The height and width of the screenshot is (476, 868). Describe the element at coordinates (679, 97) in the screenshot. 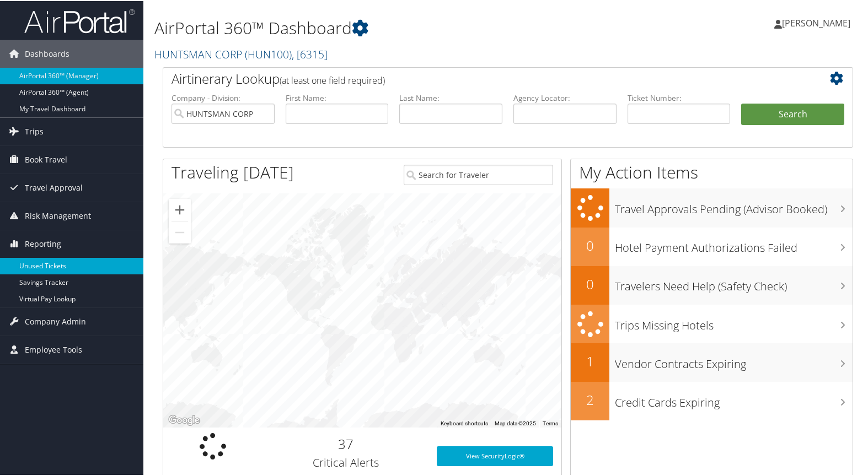

I see `label: Ticket Number:` at that location.